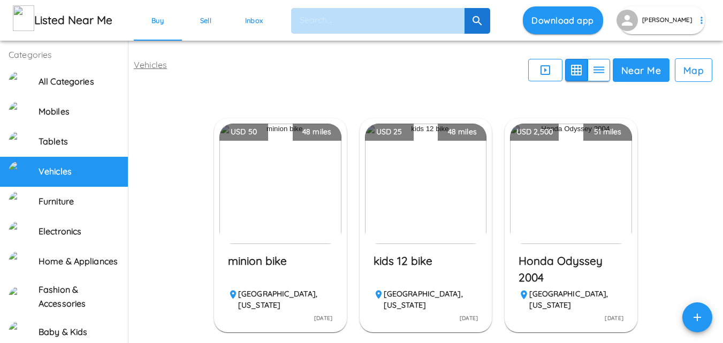  Describe the element at coordinates (19, 112) in the screenshot. I see `img: Phones` at that location.